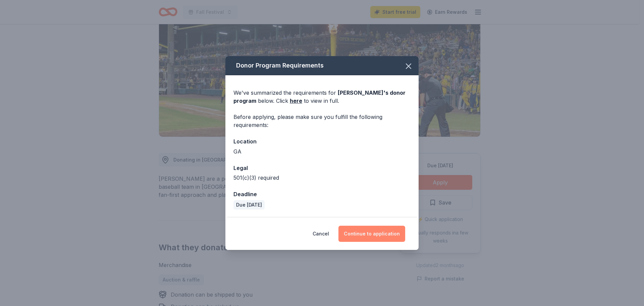 This screenshot has width=644, height=306. I want to click on div: GA, so click(322, 151).